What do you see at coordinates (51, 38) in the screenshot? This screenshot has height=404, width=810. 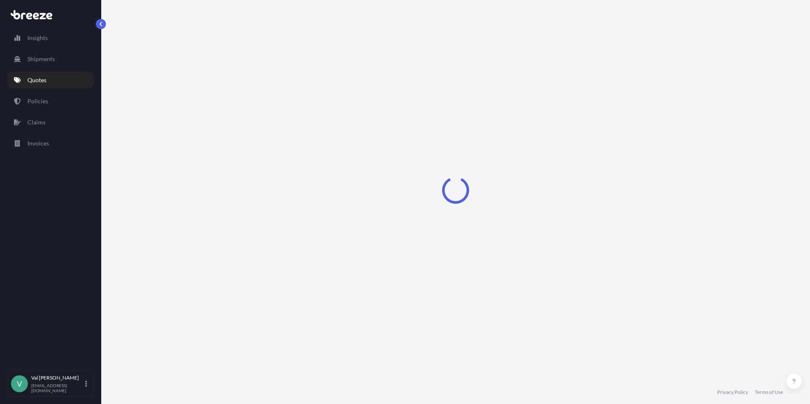 I see `a: Insights` at bounding box center [51, 38].